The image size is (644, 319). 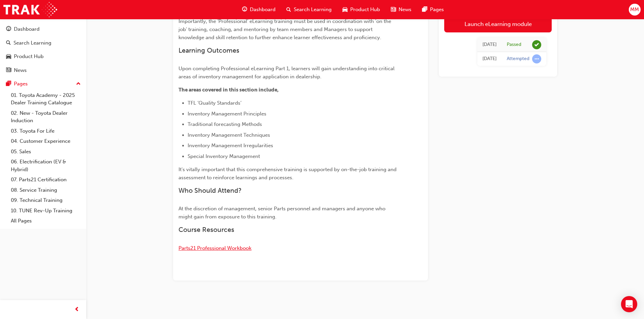 I want to click on span: Product Hub, so click(x=365, y=10).